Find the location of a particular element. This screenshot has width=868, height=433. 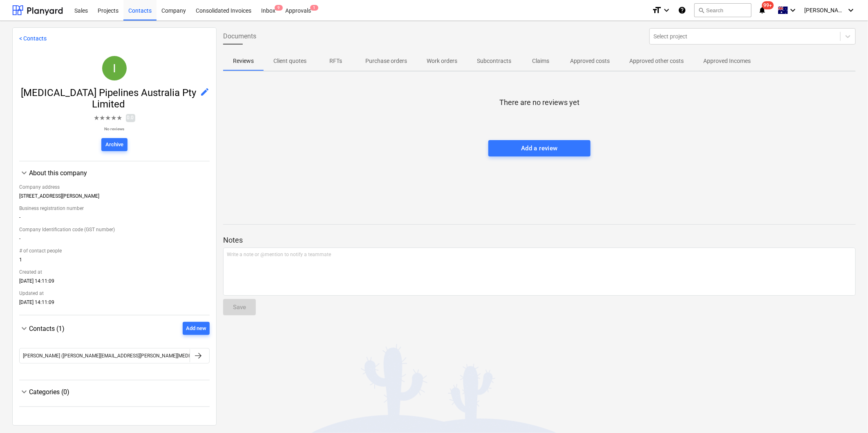

span: Contacts (1) is located at coordinates (46, 328).